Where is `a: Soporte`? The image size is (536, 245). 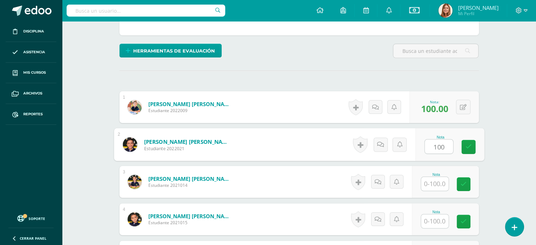 a: Soporte is located at coordinates (31, 218).